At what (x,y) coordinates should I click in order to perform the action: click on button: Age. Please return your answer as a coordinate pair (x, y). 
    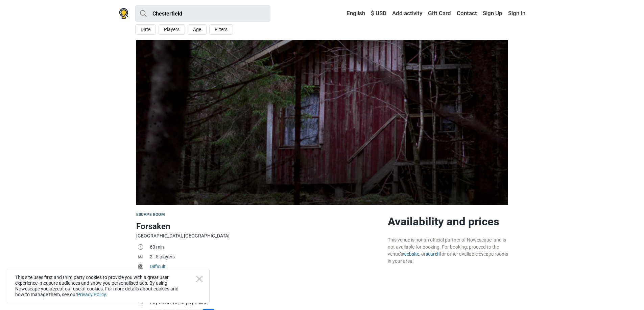
    Looking at the image, I should click on (197, 30).